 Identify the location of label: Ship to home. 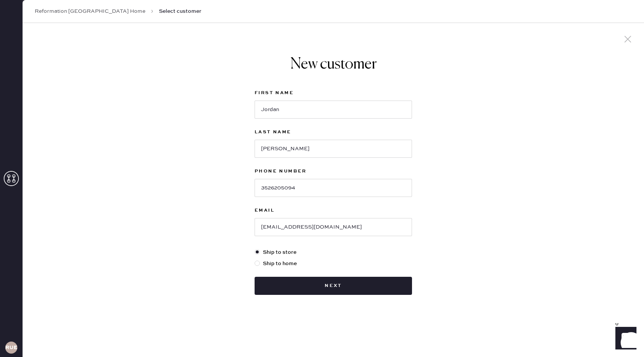
(333, 264).